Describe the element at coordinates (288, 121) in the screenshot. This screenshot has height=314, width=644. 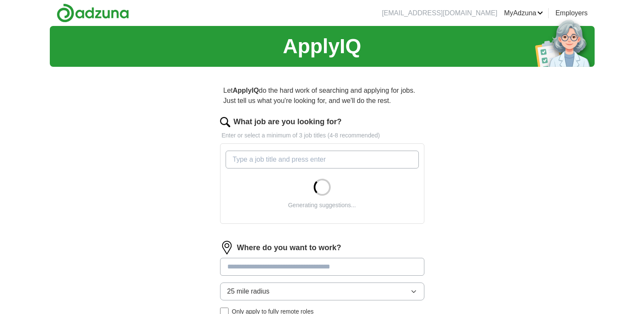
I see `label: What job are you looking for?` at that location.